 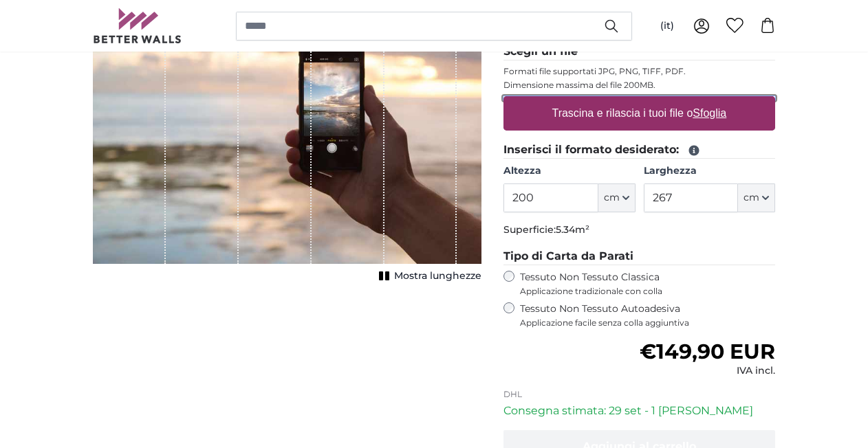 I want to click on button: Mostra lunghezze, so click(x=428, y=276).